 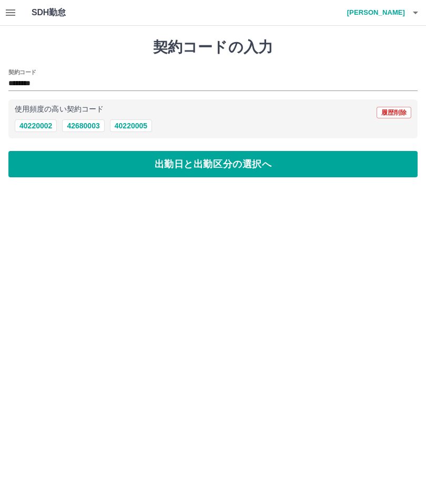 I want to click on button: 履歴削除, so click(x=394, y=112).